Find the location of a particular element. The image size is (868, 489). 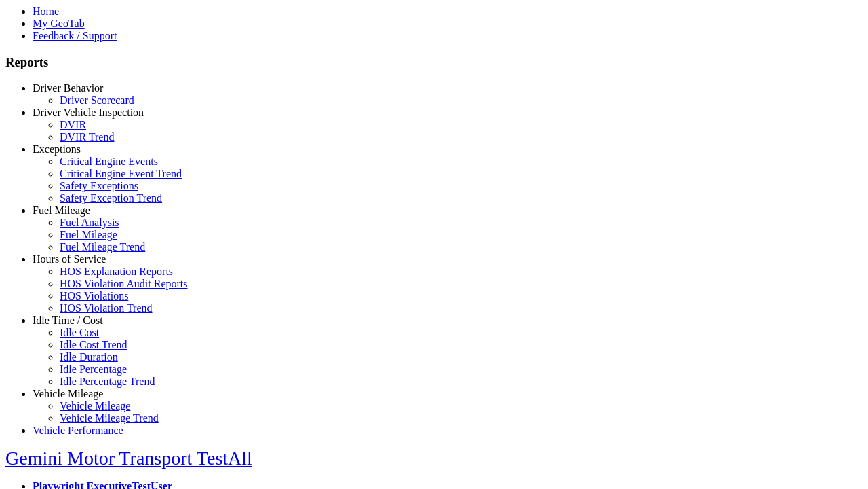

a: Critical Engine Event Trend is located at coordinates (121, 173).